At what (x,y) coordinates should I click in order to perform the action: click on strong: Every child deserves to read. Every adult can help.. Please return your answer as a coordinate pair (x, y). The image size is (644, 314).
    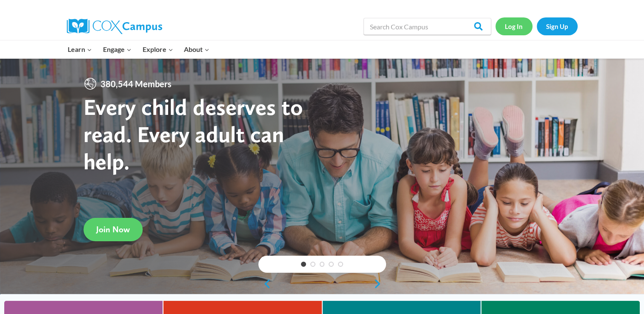
    Looking at the image, I should click on (193, 134).